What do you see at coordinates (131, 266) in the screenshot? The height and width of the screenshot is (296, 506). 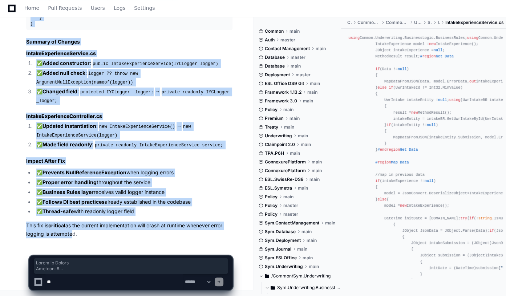 I see `span: Lorem ip Dolors Ametcon: 6 Adipiscing: 1 Elitsed Doeius Temporincididu ❌ Utlabor Etdolor (MAGNAA)...` at bounding box center [131, 266].